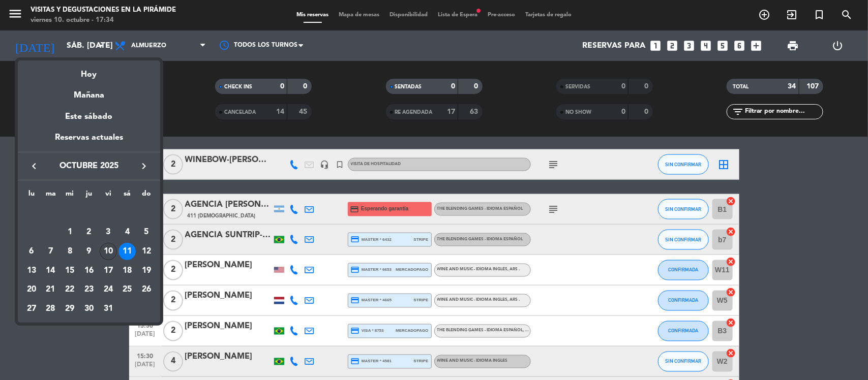 The image size is (868, 380). I want to click on i: keyboard_arrow_right, so click(144, 166).